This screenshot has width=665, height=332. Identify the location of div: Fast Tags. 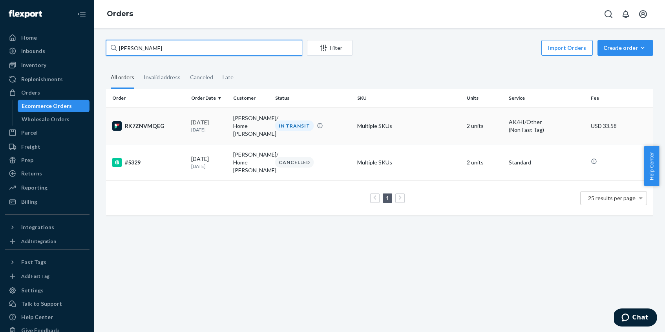
(34, 262).